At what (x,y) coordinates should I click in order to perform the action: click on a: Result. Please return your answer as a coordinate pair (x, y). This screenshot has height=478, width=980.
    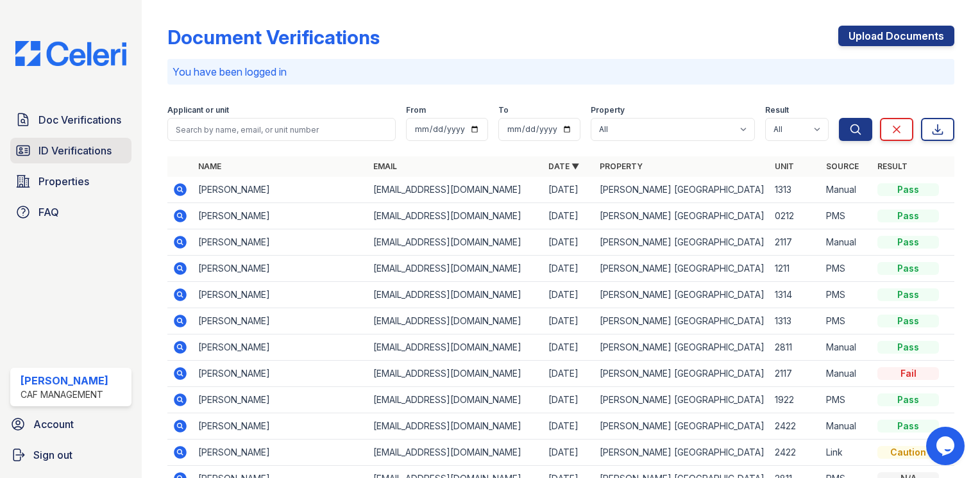
    Looking at the image, I should click on (892, 166).